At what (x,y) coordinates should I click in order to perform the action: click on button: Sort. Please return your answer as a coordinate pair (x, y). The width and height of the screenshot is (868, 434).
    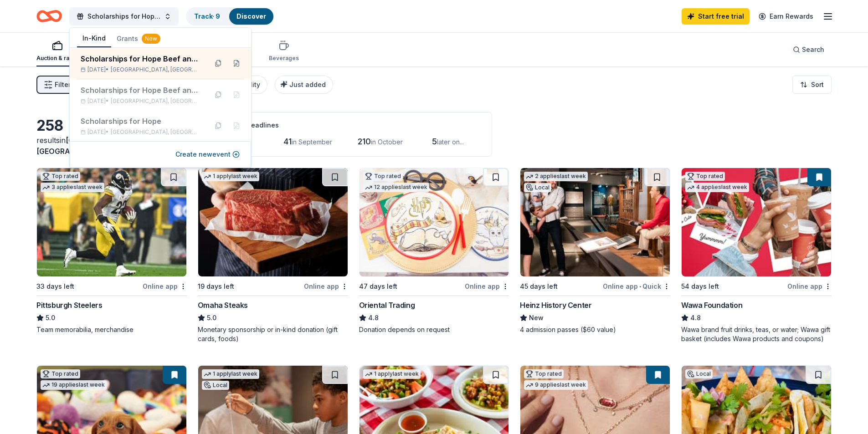
    Looking at the image, I should click on (812, 84).